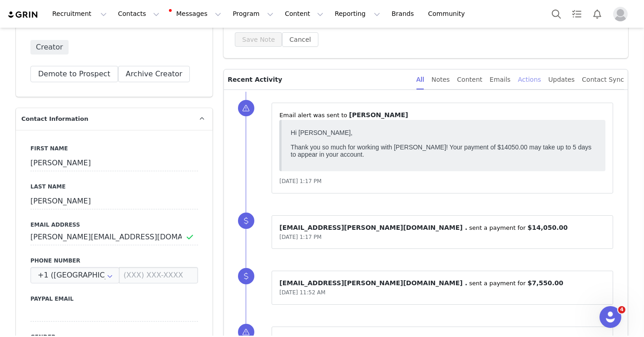 The height and width of the screenshot is (337, 644). I want to click on div: All, so click(420, 80).